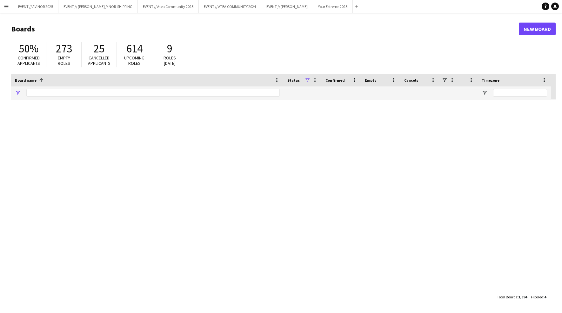 This screenshot has height=313, width=562. Describe the element at coordinates (99, 49) in the screenshot. I see `span: 25` at that location.